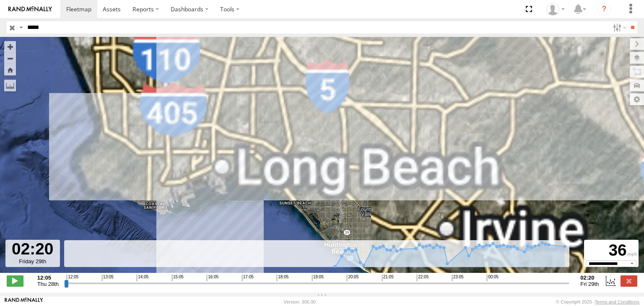  Describe the element at coordinates (283, 278) in the screenshot. I see `span: 18:05` at that location.